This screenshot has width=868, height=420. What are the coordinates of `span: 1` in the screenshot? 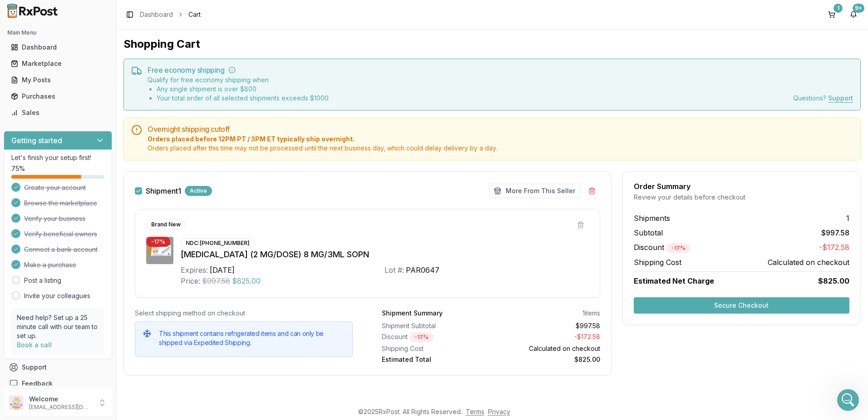 It's located at (848, 218).